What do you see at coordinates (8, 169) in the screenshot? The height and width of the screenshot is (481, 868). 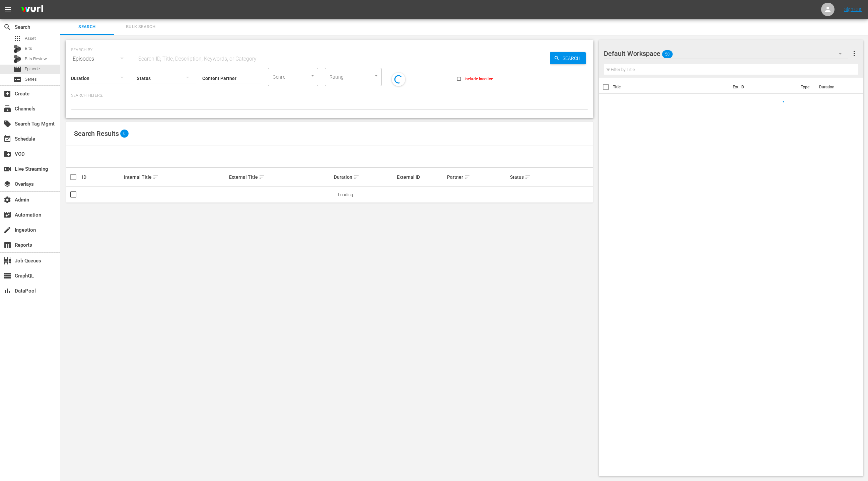 I see `span: Live Streaming` at bounding box center [8, 169].